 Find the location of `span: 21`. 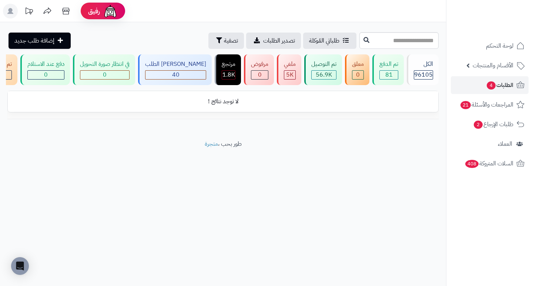

span: 21 is located at coordinates (466, 105).